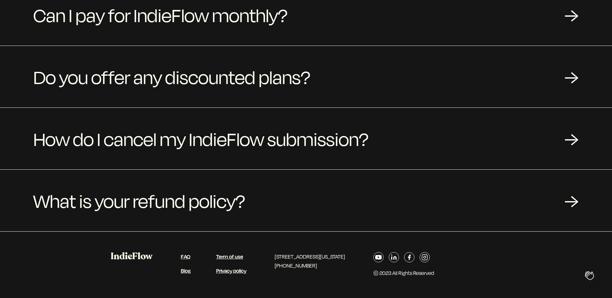 The height and width of the screenshot is (298, 612). I want to click on p: © 2023 All Rights Reserved, so click(403, 273).